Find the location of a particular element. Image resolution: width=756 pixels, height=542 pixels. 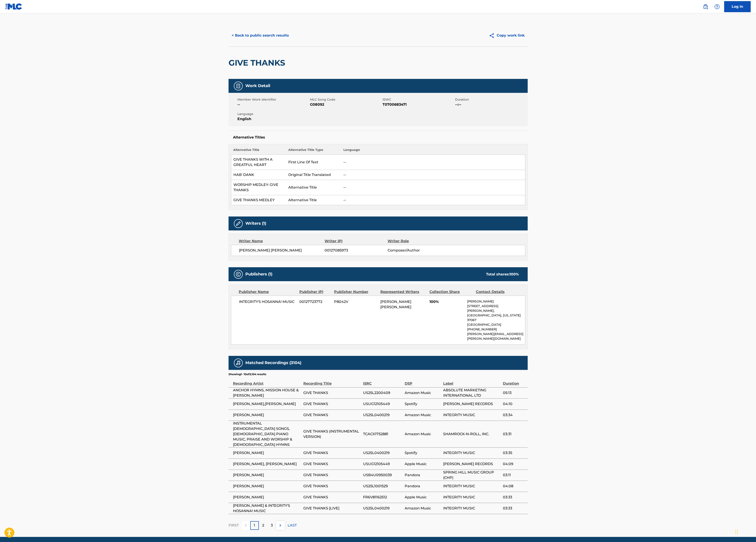

p: LAST is located at coordinates (292, 525).